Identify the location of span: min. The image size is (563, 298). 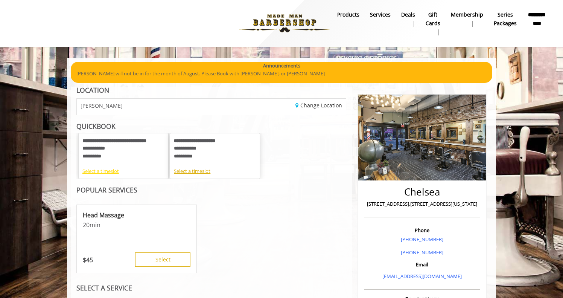
(95, 225).